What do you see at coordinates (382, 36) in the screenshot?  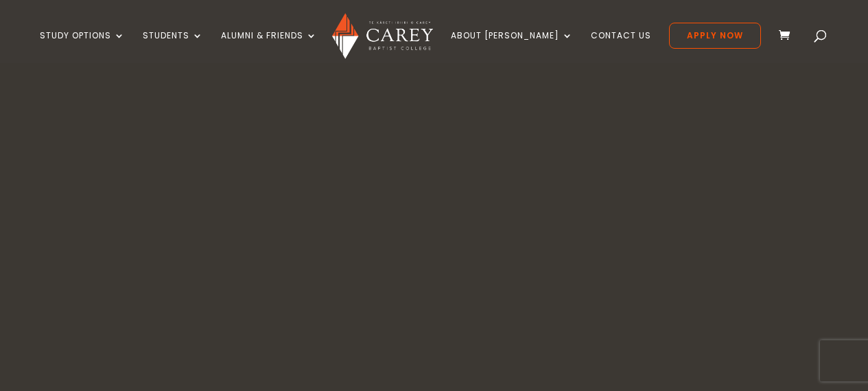 I see `img: Carey Baptist College` at bounding box center [382, 36].